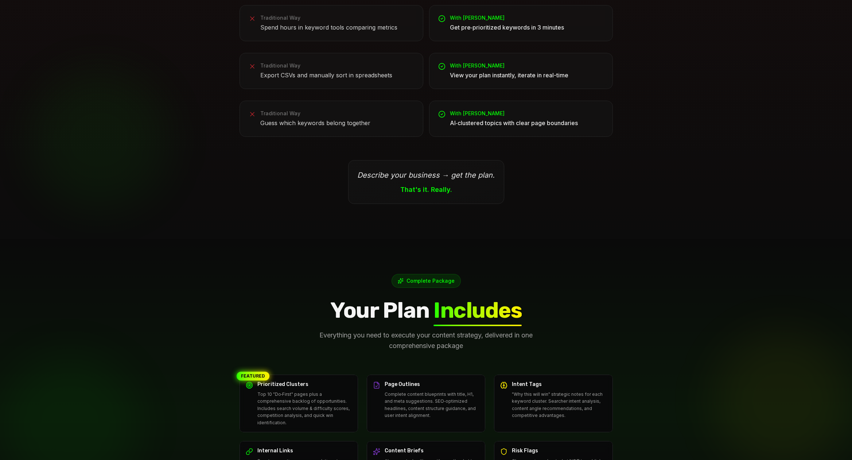 This screenshot has height=460, width=852. Describe the element at coordinates (432, 450) in the screenshot. I see `h3: Content Briefs` at that location.